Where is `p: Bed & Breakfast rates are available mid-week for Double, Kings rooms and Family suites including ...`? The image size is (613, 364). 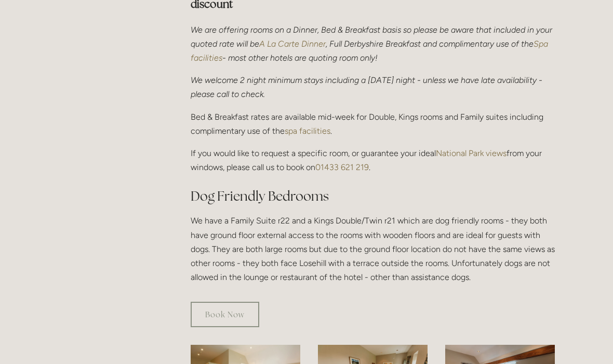
p: Bed & Breakfast rates are available mid-week for Double, Kings rooms and Family suites including ... is located at coordinates (373, 124).